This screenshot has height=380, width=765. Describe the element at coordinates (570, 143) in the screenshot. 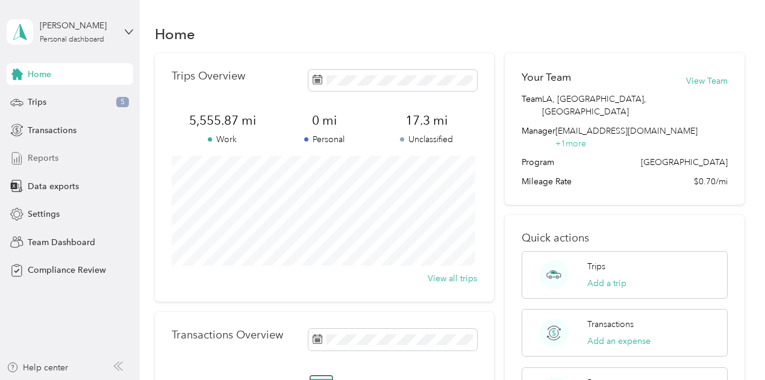

I see `span: + 1 more` at that location.